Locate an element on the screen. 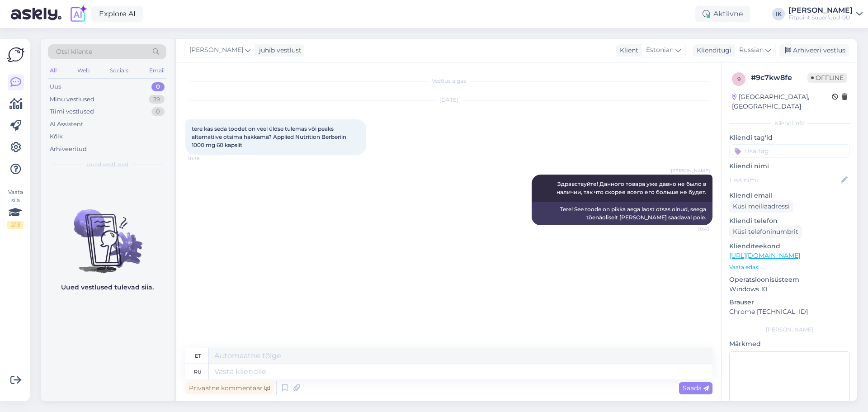  div: 39 is located at coordinates (156, 99).